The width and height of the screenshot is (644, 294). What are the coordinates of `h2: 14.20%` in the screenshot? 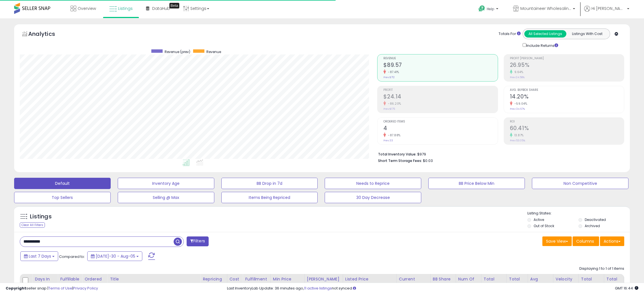 It's located at (567, 97).